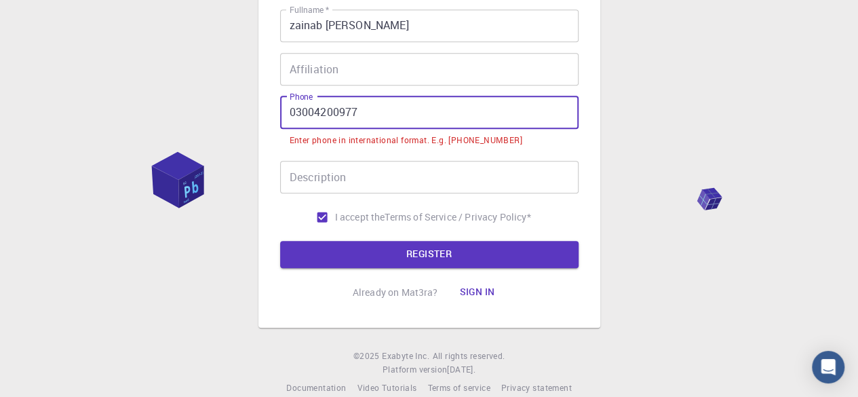 The height and width of the screenshot is (397, 858). What do you see at coordinates (829, 367) in the screenshot?
I see `div: Open Intercom Messenger` at bounding box center [829, 367].